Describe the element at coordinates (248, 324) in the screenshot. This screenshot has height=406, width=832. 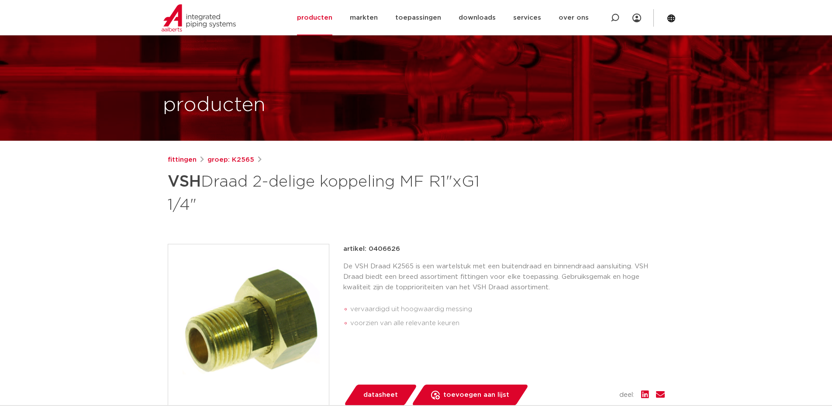
I see `img: Product Image for VSH Draad 2-delige koppeling MF R1"xG1 1/4"` at that location.